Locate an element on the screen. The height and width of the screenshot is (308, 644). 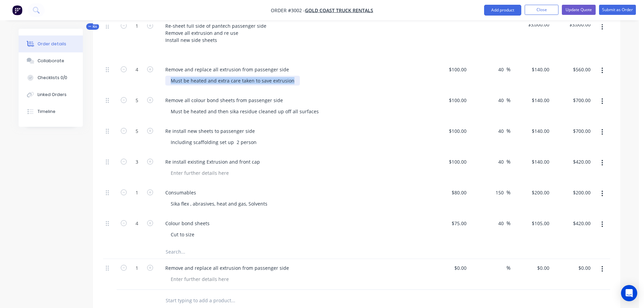
div: Order details is located at coordinates (52, 44).